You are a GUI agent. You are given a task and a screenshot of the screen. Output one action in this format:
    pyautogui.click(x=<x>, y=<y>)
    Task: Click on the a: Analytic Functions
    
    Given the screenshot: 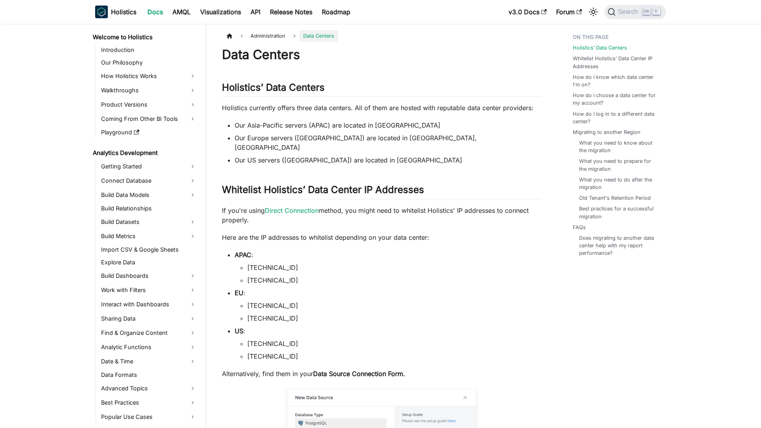 What is the action you would take?
    pyautogui.click(x=149, y=347)
    